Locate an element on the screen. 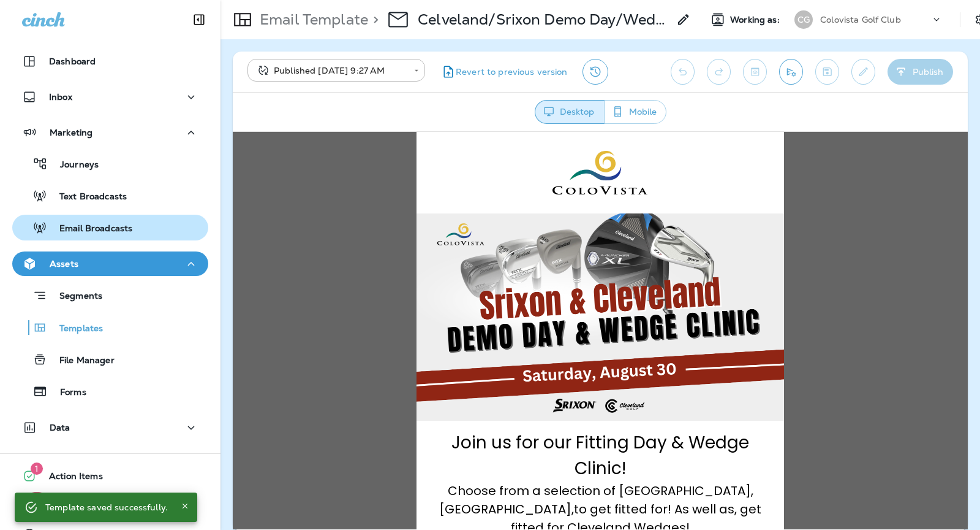 Image resolution: width=980 pixels, height=530 pixels. button: Data is located at coordinates (110, 428).